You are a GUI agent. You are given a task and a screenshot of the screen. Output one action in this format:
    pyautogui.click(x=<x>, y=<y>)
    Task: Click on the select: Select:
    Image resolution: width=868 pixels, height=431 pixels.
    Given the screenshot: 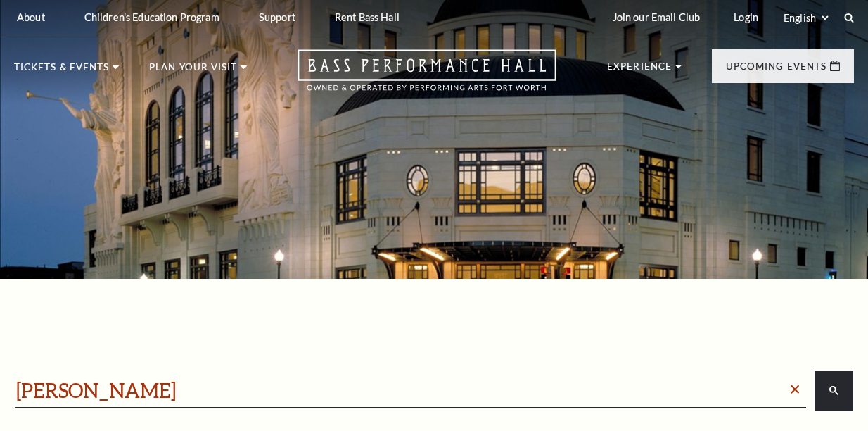 What is the action you would take?
    pyautogui.click(x=805, y=18)
    